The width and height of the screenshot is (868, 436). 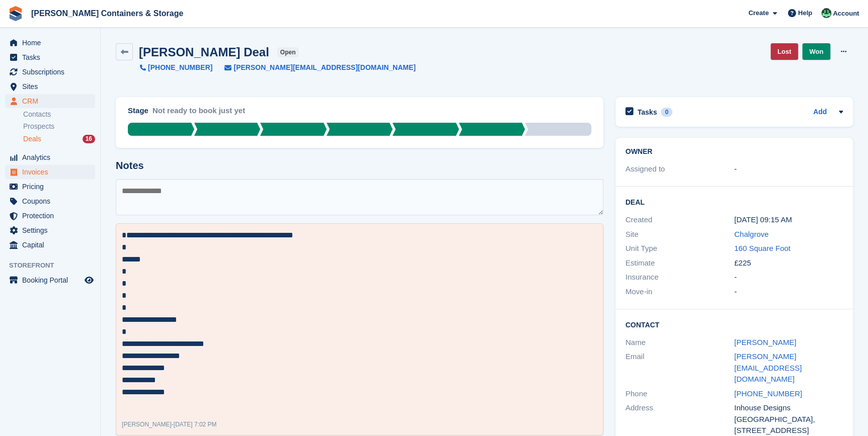 What do you see at coordinates (199, 114) in the screenshot?
I see `div: Not ready to book just yet` at bounding box center [199, 114].